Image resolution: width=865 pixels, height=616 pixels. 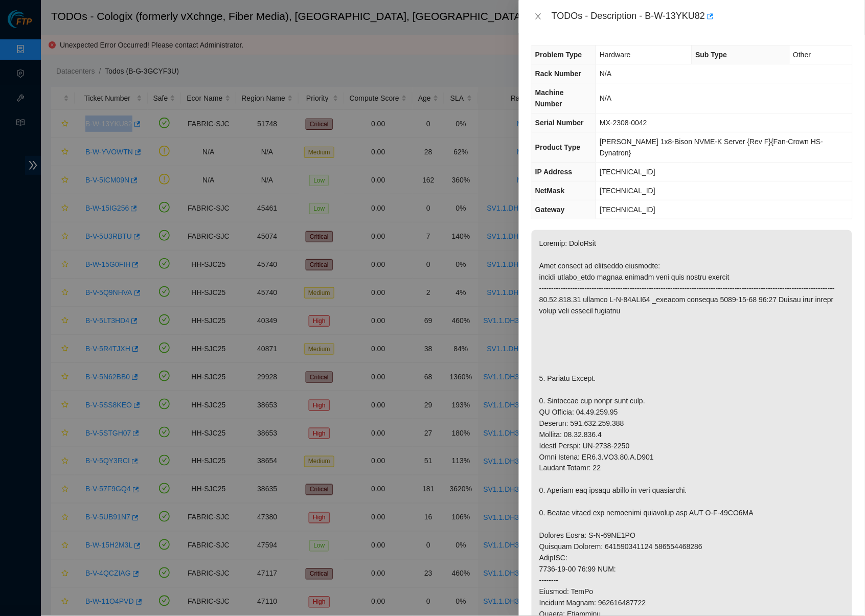 I want to click on button: Close, so click(x=538, y=16).